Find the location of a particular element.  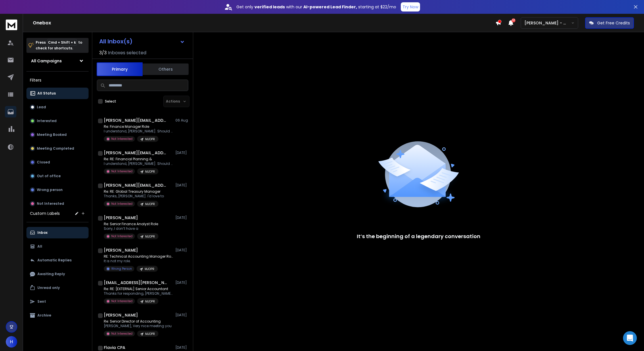

h3: Custom Labels is located at coordinates (45, 213).